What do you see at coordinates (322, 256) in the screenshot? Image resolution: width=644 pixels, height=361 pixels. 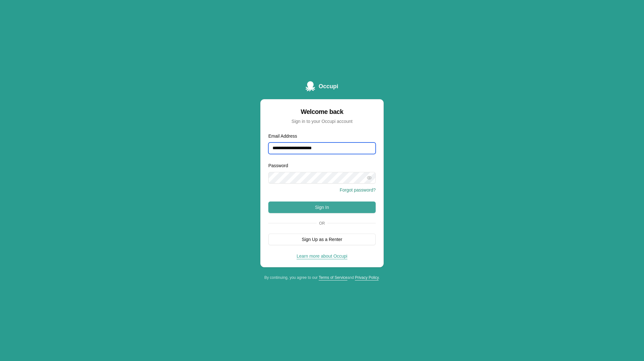 I see `a: Learn more about Occupi` at bounding box center [322, 256].